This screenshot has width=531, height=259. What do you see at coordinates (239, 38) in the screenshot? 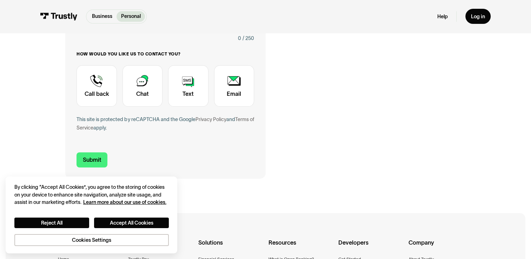
I see `div: 0` at bounding box center [239, 38].